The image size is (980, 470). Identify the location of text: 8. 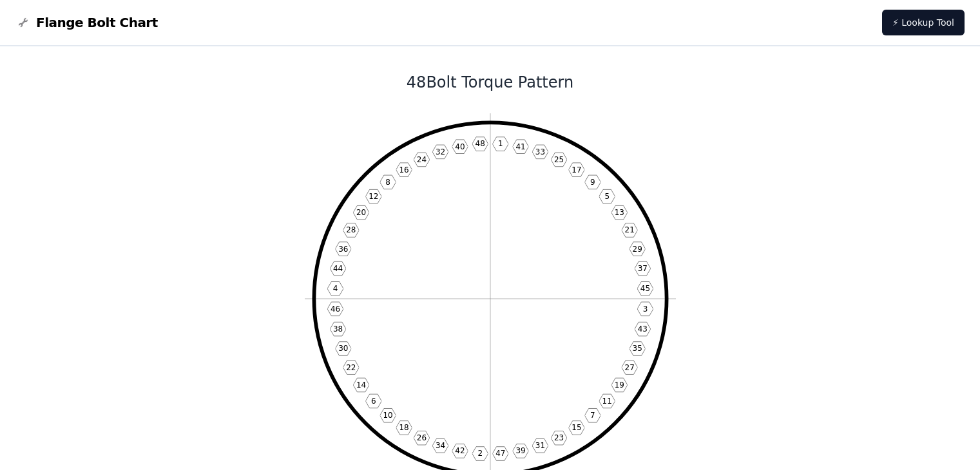
(388, 182).